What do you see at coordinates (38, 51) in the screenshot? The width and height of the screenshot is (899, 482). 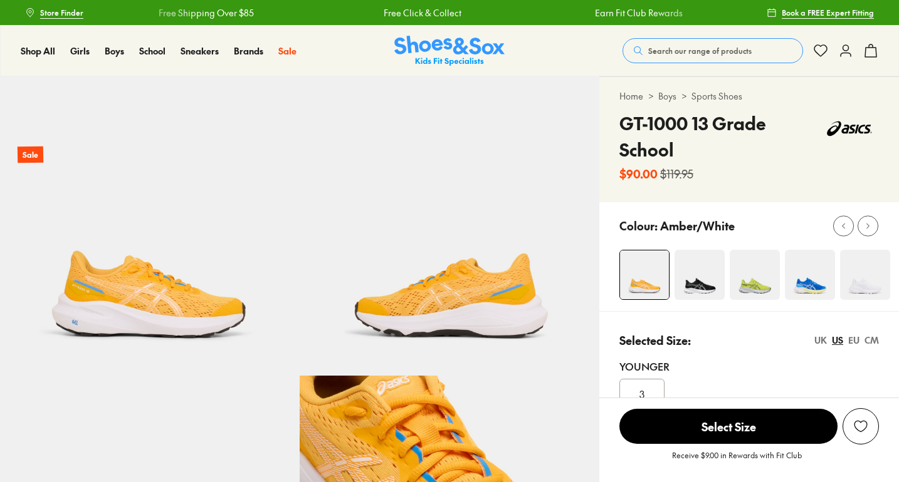 I see `a: Shop All` at bounding box center [38, 51].